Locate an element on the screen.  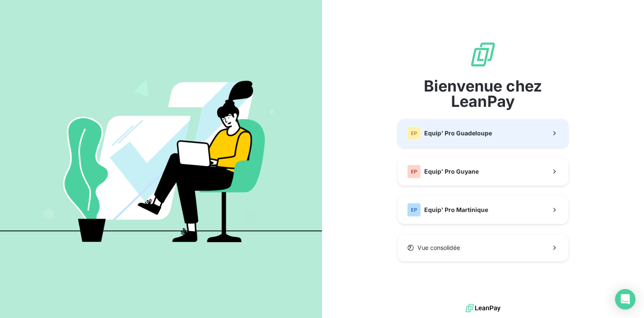
div: Open Intercom Messenger is located at coordinates (626, 300).